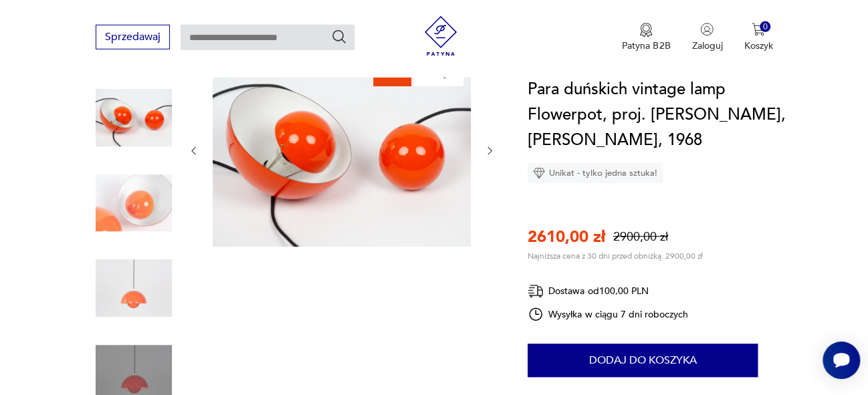 This screenshot has width=868, height=395. Describe the element at coordinates (765, 27) in the screenshot. I see `div: 0` at that location.